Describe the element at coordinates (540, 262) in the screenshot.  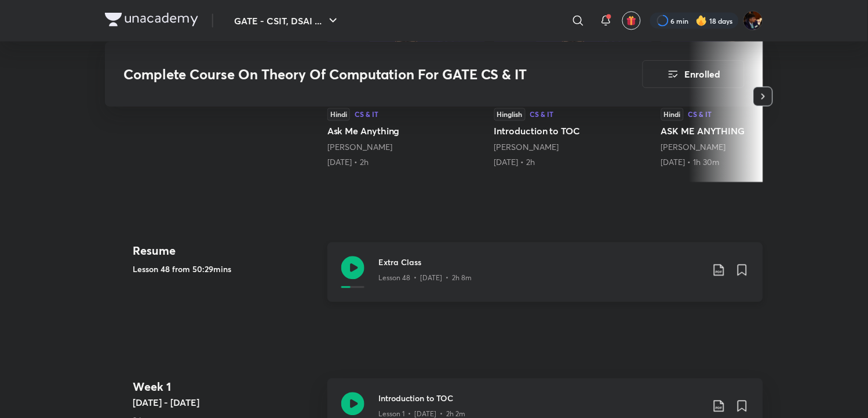
I see `h3: Extra Class` at that location.